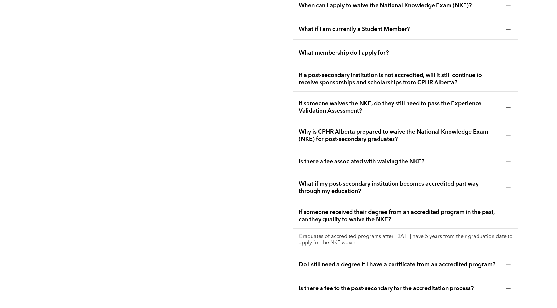 The width and height of the screenshot is (557, 308). What do you see at coordinates (400, 162) in the screenshot?
I see `span: Is there a fee associated with waiving the NKE?` at bounding box center [400, 162].